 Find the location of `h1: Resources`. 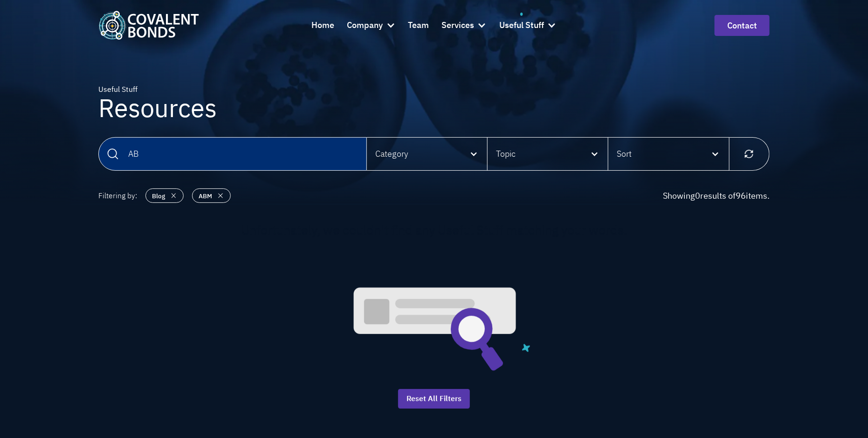

h1: Resources is located at coordinates (157, 108).